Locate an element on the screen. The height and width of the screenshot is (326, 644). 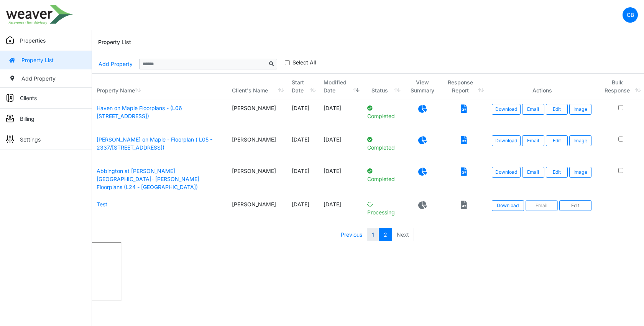
th: View Summary is located at coordinates (422, 86).